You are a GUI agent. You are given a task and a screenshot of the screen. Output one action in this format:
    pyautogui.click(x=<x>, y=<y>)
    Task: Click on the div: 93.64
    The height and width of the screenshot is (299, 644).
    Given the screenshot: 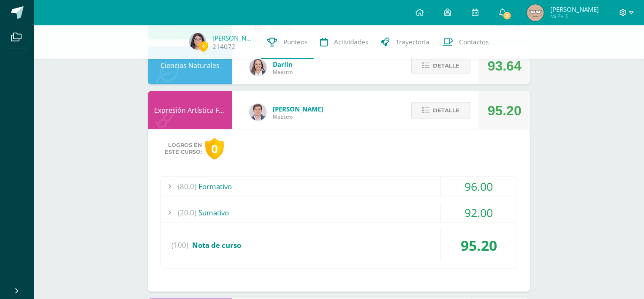 What is the action you would take?
    pyautogui.click(x=505, y=66)
    